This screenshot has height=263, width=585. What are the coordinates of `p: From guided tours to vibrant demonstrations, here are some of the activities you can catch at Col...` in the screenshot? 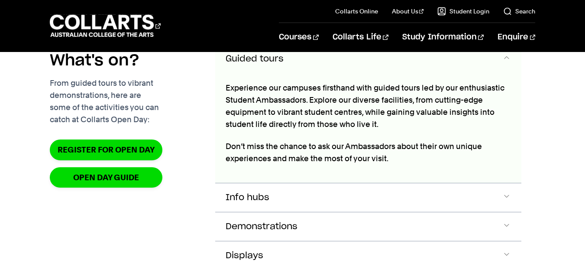 It's located at (126, 101).